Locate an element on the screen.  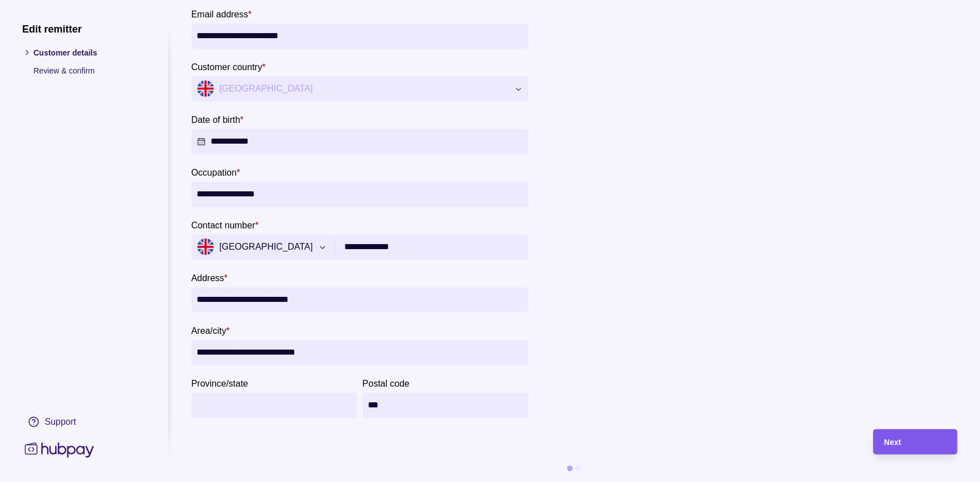
span: Next is located at coordinates (892, 443).